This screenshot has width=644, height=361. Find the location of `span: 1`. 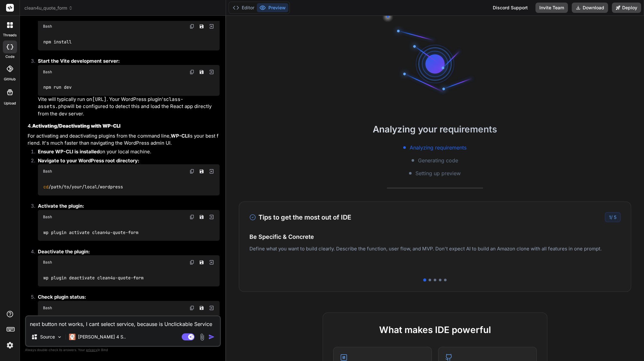

span: 1 is located at coordinates (610, 217).